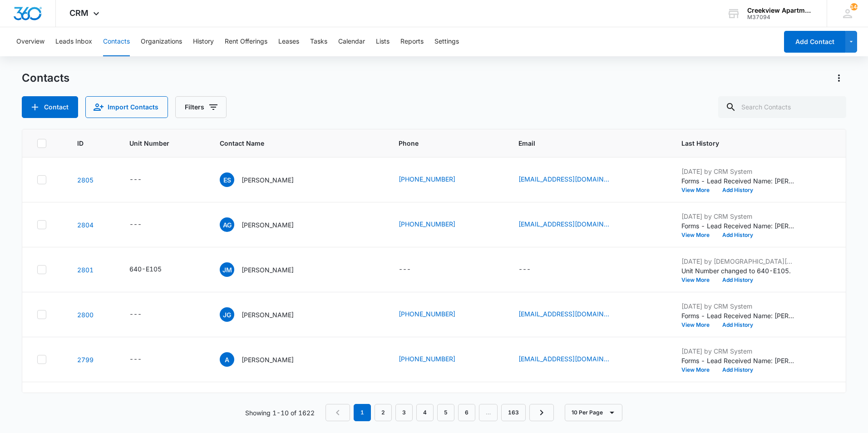 Image resolution: width=868 pixels, height=433 pixels. I want to click on a: Navigate to contact details page for Jessica Garcia-Rivas, so click(85, 314).